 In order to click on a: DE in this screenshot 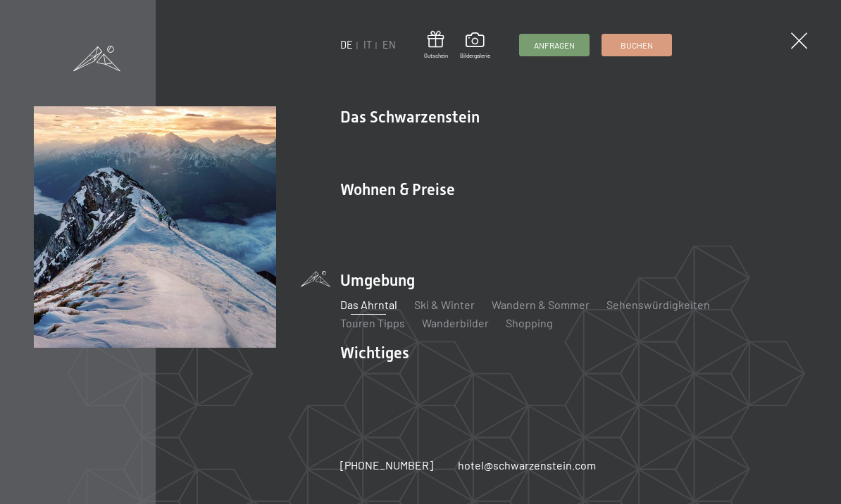, I will do `click(347, 44)`.